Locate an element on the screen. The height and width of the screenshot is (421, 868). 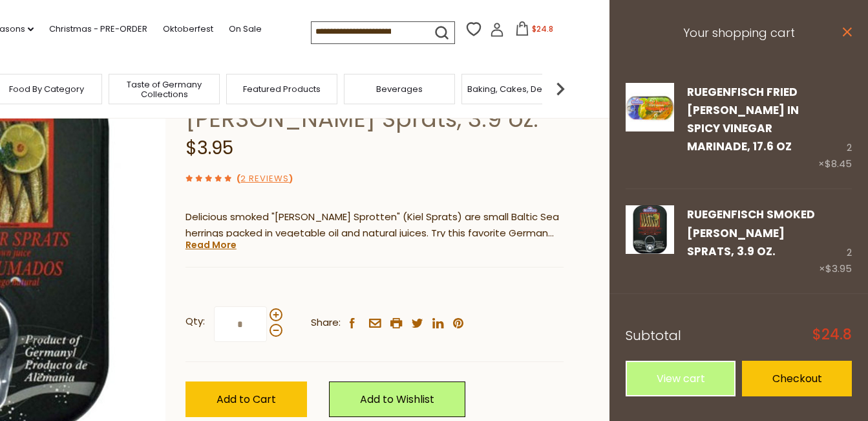
span: Add to Cart is located at coordinates (246, 399).